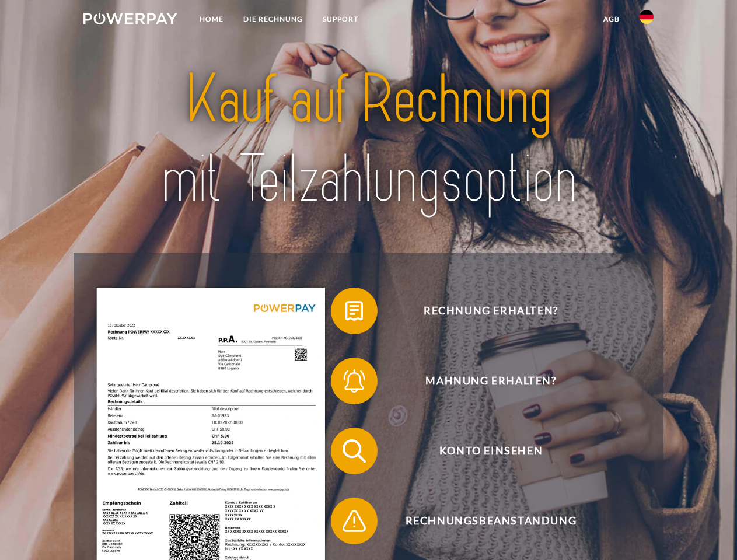 The image size is (737, 560). I want to click on img: de, so click(646, 17).